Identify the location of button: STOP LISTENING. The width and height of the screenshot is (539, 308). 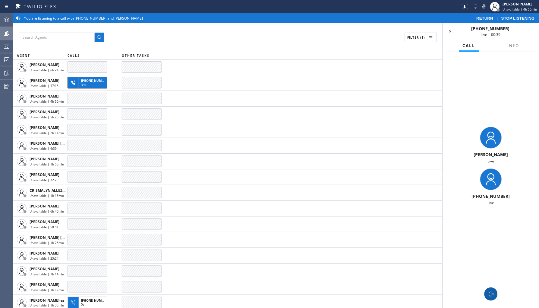
(518, 18).